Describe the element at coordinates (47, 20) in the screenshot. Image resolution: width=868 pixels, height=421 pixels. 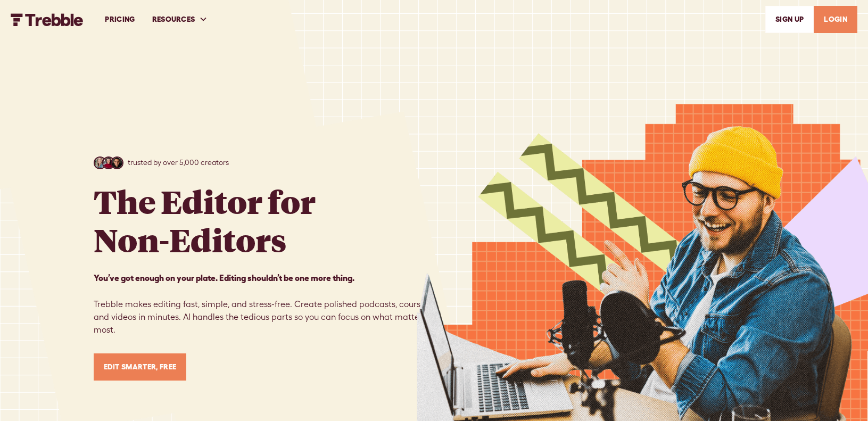
I see `img: Trebble FM Logo` at that location.